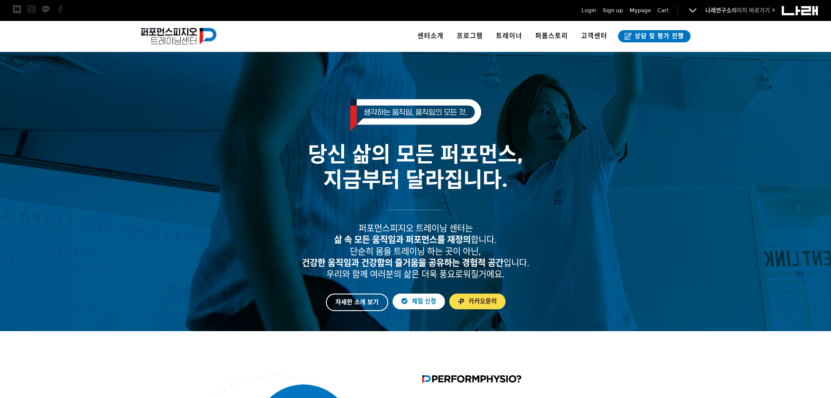 The height and width of the screenshot is (398, 831). What do you see at coordinates (613, 10) in the screenshot?
I see `a: Sign up` at bounding box center [613, 10].